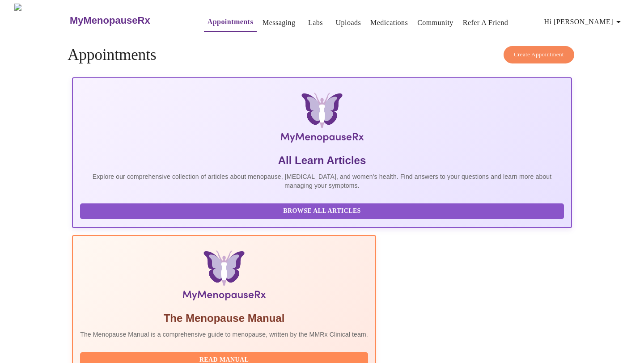  What do you see at coordinates (315, 23) in the screenshot?
I see `a: Labs` at bounding box center [315, 23].